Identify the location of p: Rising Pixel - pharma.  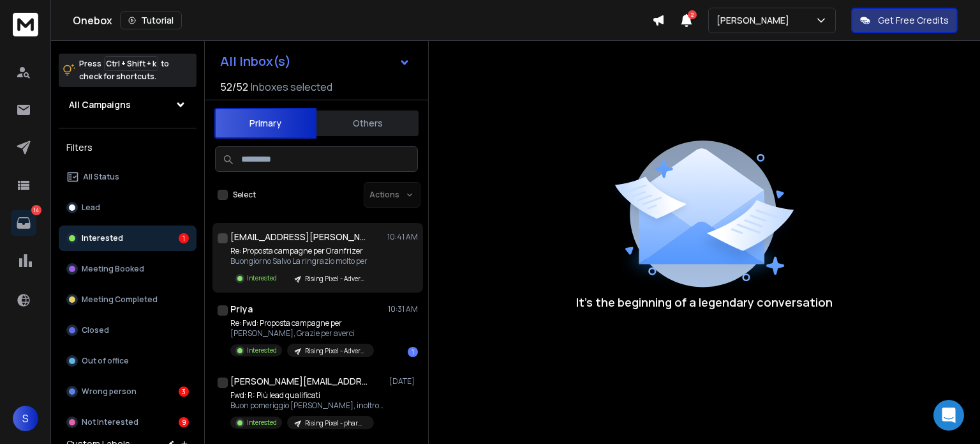
(336, 423).